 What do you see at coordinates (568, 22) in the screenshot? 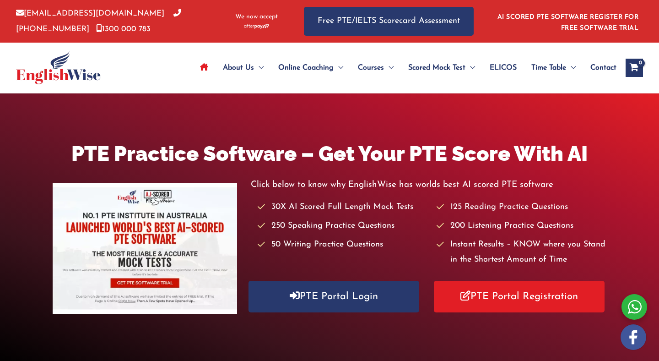
I see `a: AI SCORED PTE SOFTWARE REGISTER FOR FREE SOFTWARE TRIAL` at bounding box center [568, 22].